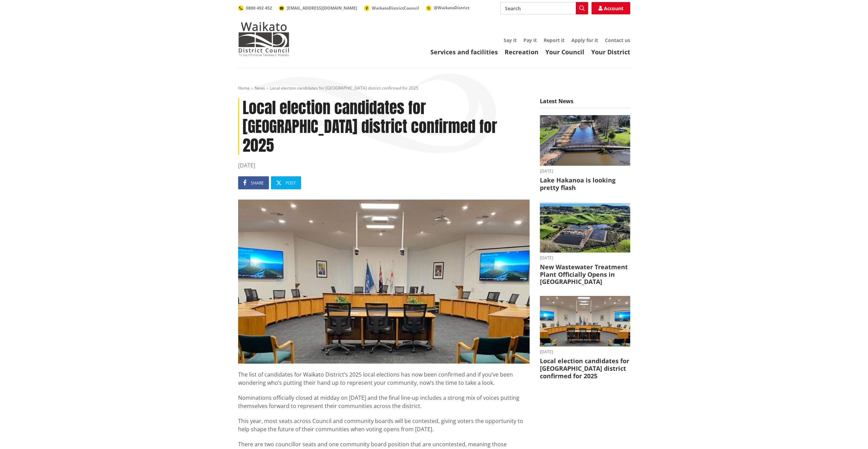 This screenshot has height=449, width=868. What do you see at coordinates (530, 40) in the screenshot?
I see `a: Pay it` at bounding box center [530, 40].